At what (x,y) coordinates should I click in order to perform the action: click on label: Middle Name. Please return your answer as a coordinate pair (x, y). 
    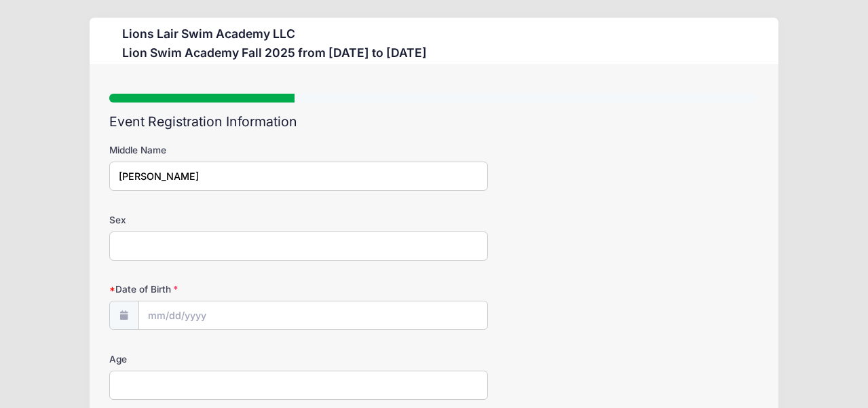
    Looking at the image, I should click on (217, 150).